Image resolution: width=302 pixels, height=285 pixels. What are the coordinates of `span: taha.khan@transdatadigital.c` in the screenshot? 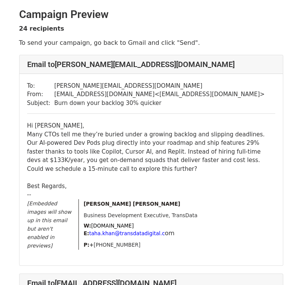 It's located at (127, 233).